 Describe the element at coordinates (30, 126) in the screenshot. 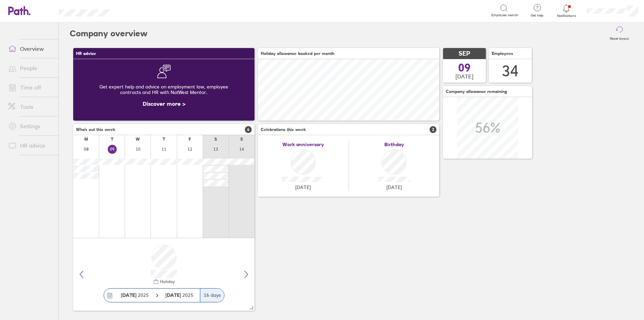

I see `a: Settings` at that location.